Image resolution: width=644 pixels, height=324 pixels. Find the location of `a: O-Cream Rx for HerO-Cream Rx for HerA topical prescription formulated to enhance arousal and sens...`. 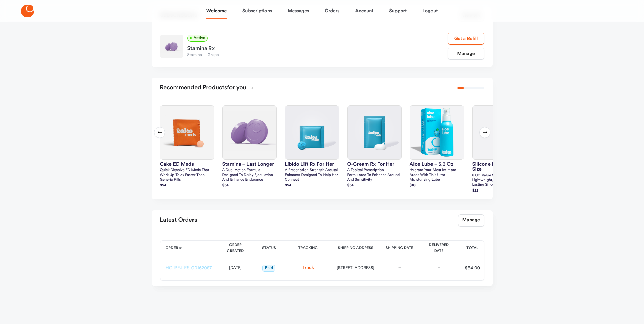

a: O-Cream Rx for HerO-Cream Rx for HerA topical prescription formulated to enhance arousal and sens... is located at coordinates (375, 147).